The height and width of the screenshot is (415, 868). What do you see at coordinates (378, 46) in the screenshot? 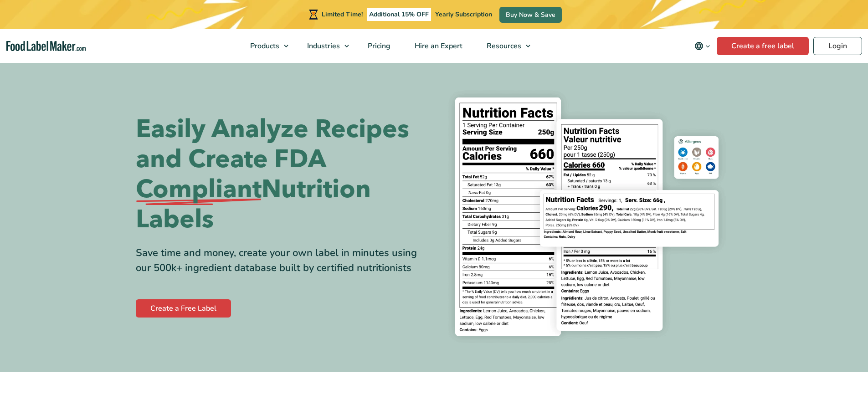
I see `span: Pricing` at bounding box center [378, 46].